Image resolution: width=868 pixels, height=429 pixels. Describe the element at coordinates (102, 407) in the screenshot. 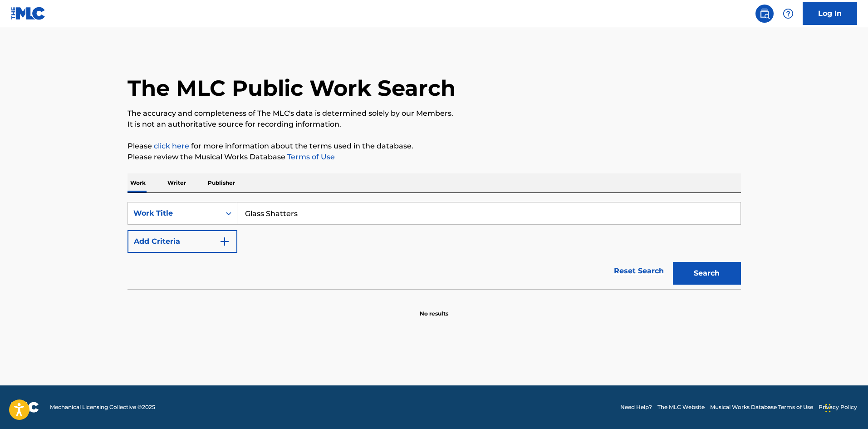

I see `span: Mechanical Licensing Collective © 2025` at that location.